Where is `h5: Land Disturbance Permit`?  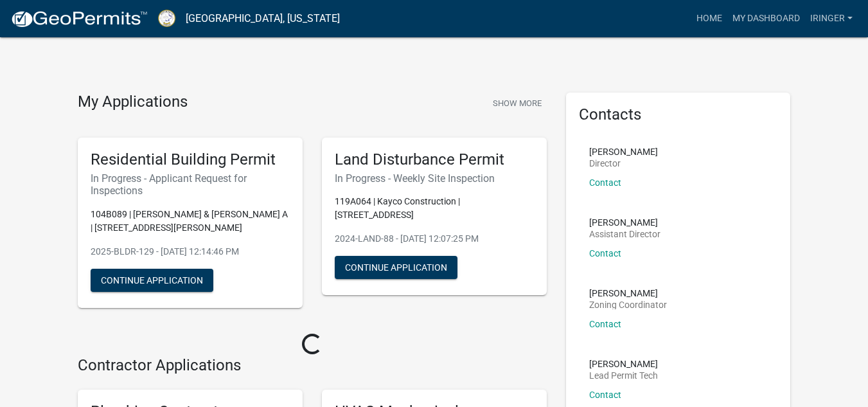
h5: Land Disturbance Permit is located at coordinates (434, 159).